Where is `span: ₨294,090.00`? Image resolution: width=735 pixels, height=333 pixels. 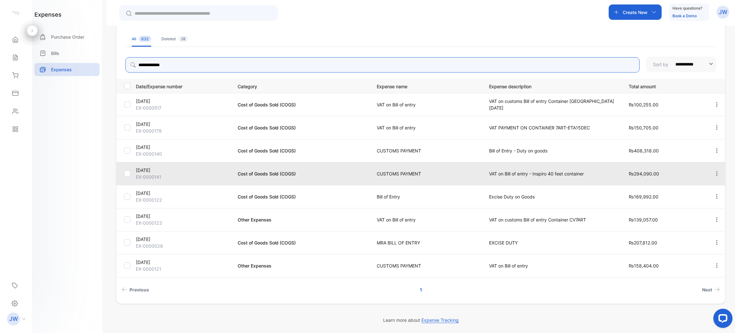 span: ₨294,090.00 is located at coordinates (644, 173).